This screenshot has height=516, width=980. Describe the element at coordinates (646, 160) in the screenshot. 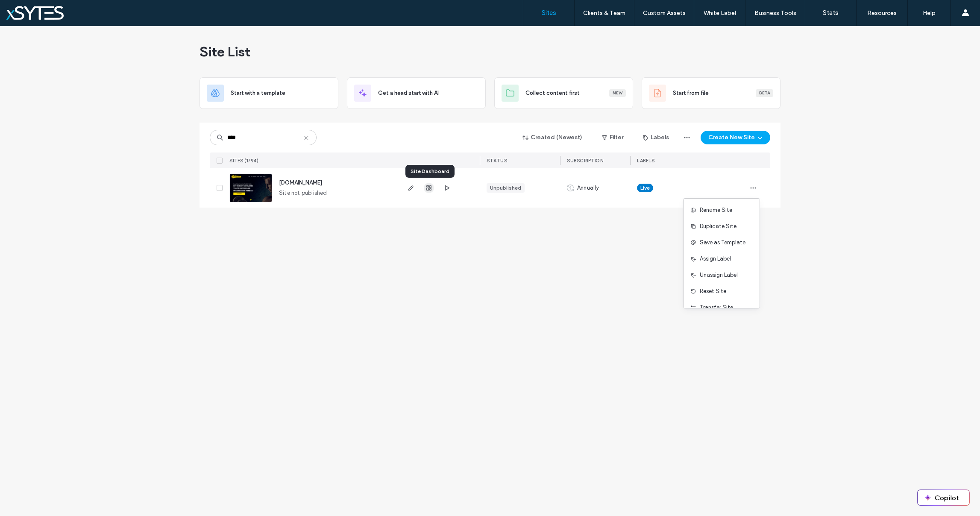

I see `span: LABELS` at that location.